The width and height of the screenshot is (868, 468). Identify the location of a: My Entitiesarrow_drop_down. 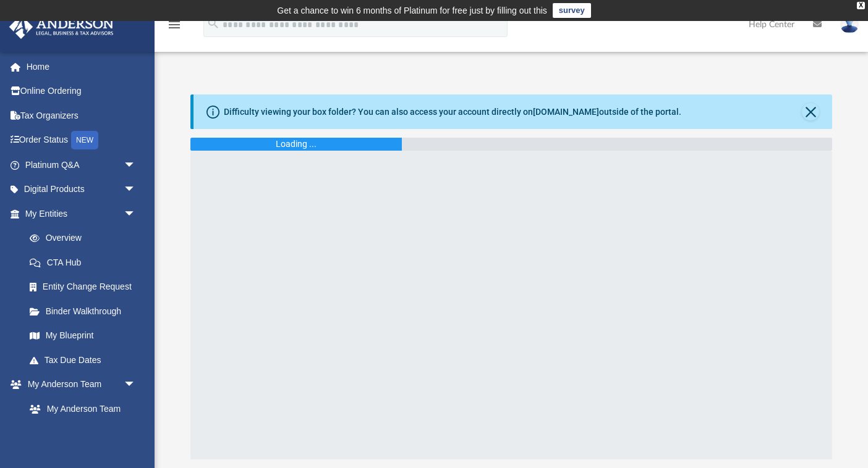
(82, 214).